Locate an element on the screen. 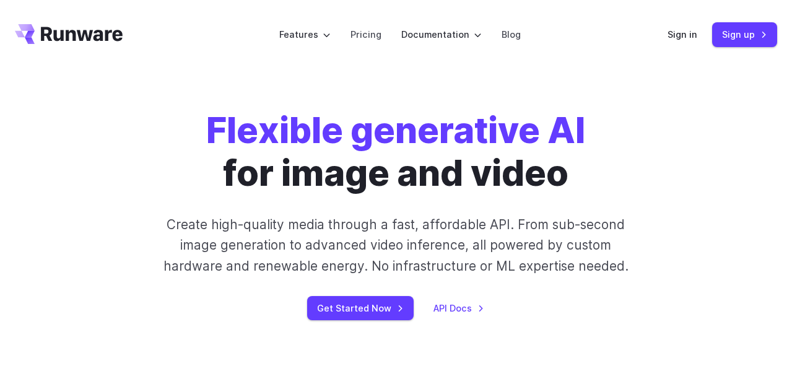 This screenshot has width=792, height=384. h1: for image and video is located at coordinates (396, 152).